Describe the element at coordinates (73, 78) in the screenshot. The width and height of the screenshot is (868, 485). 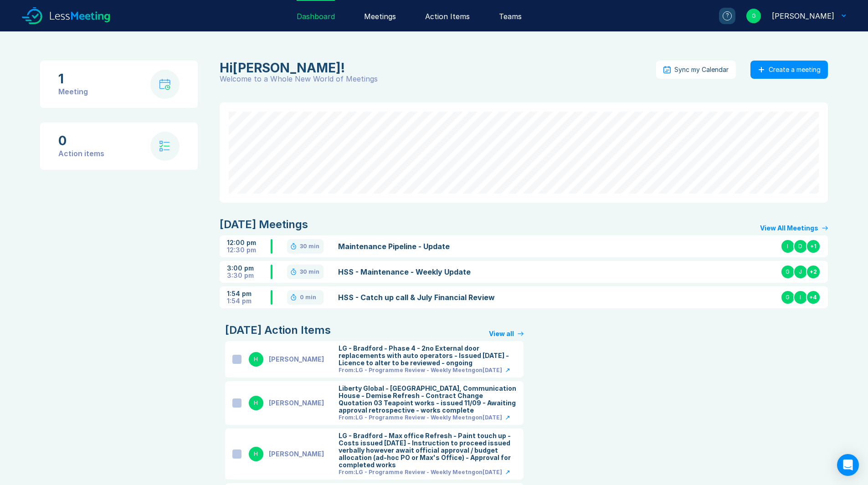
I see `div: 1` at that location.